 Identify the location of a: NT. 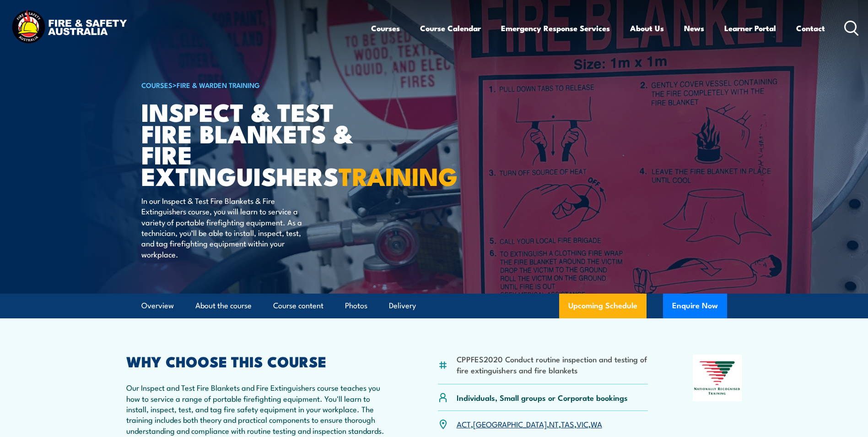
(554, 424).